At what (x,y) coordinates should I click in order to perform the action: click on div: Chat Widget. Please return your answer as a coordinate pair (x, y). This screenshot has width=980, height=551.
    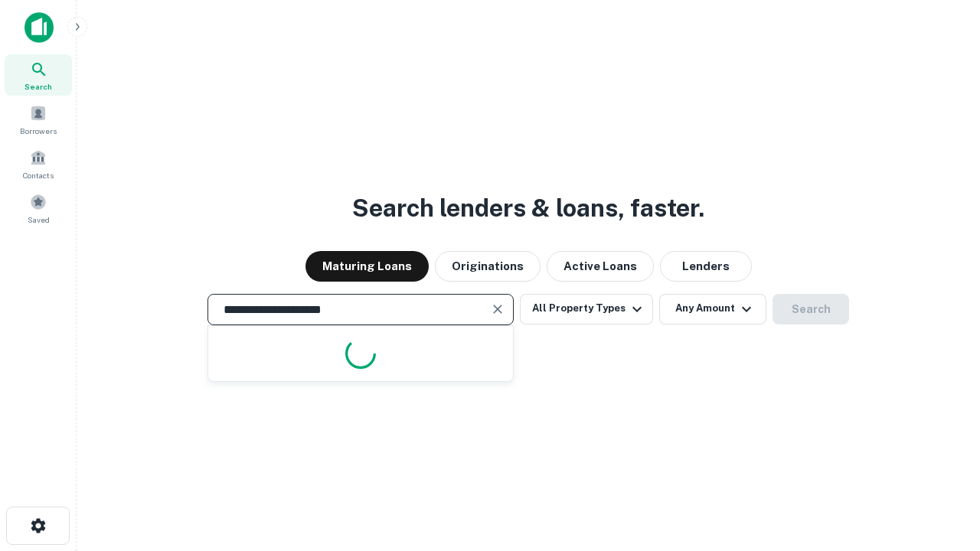
    Looking at the image, I should click on (942, 466).